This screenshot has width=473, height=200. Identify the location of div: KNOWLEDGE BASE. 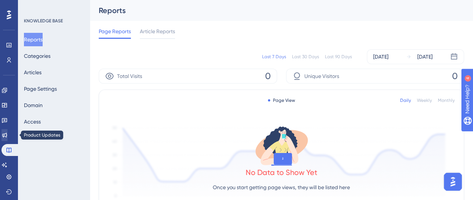
(43, 21).